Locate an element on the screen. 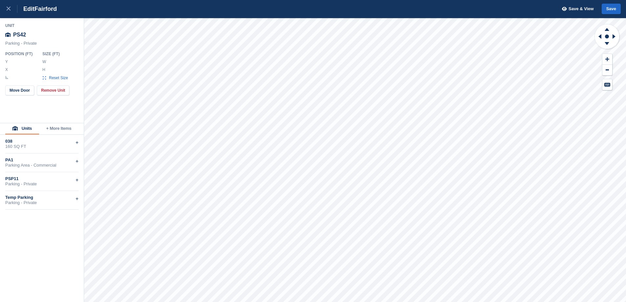  div: Parking Area - Commercial is located at coordinates (42, 165).